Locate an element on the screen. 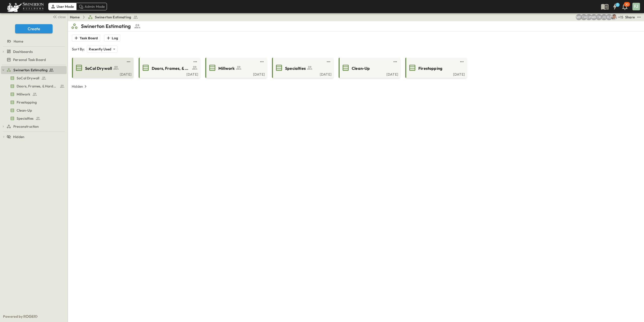 This screenshot has height=322, width=644. button: Create is located at coordinates (33, 28).